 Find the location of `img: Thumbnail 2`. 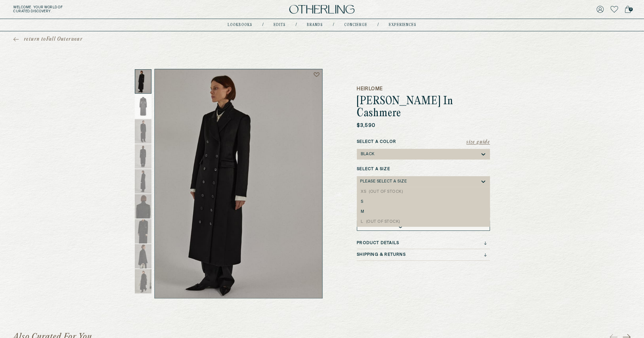

img: Thumbnail 2 is located at coordinates (143, 106).